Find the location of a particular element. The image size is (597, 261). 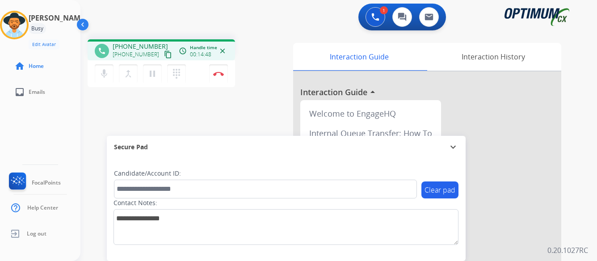

mat-icon: merge_type is located at coordinates (128, 74).